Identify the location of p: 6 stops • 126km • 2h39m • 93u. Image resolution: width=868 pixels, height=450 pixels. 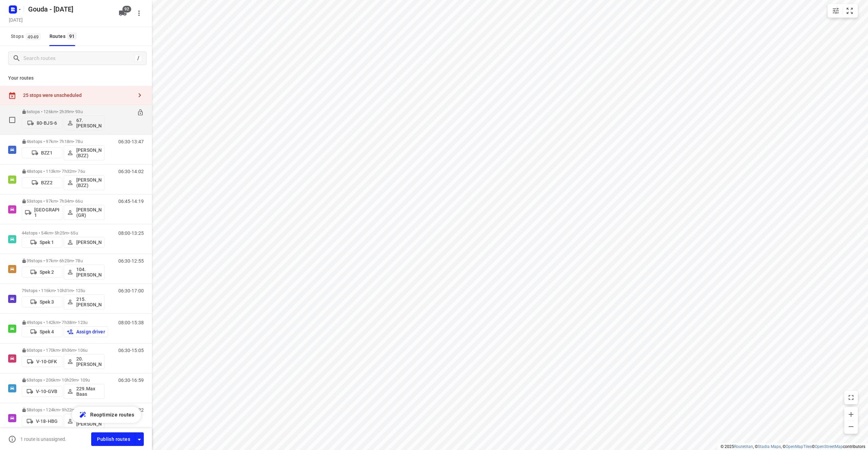
(63, 111).